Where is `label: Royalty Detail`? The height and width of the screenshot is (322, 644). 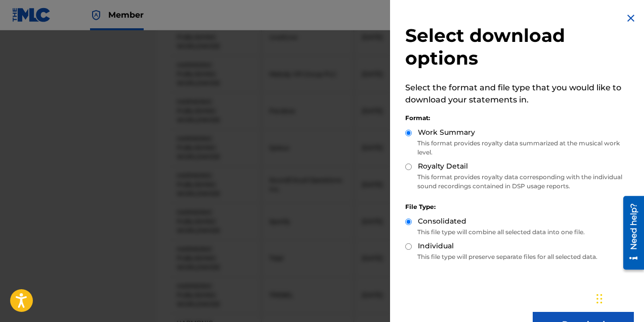 label: Royalty Detail is located at coordinates (443, 166).